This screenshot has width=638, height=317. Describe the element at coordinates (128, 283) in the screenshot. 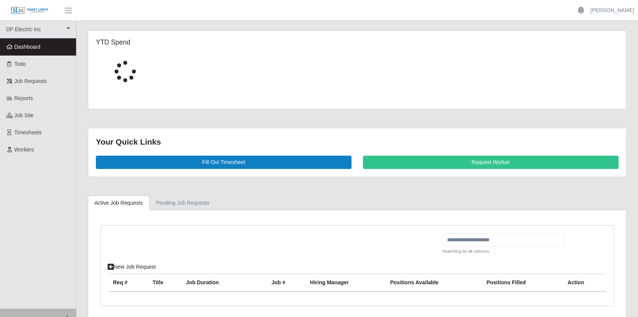

I see `th: Req #` at that location.